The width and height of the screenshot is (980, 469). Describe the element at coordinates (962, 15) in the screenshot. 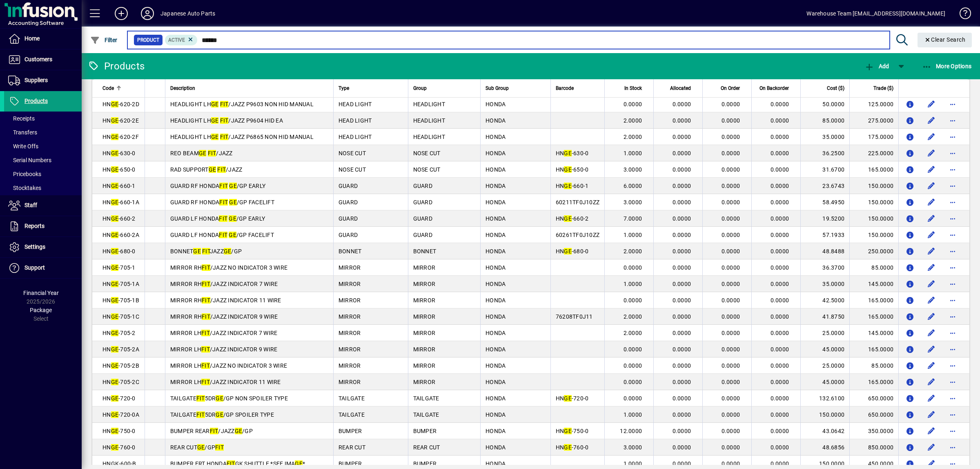

I see `a: Knowledge Base` at that location.